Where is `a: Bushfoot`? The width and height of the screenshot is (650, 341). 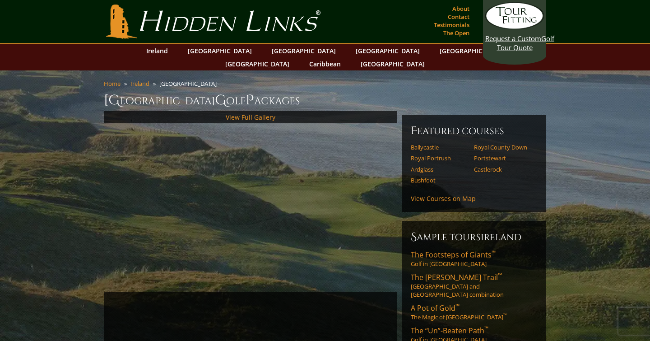 a: Bushfoot is located at coordinates (439, 180).